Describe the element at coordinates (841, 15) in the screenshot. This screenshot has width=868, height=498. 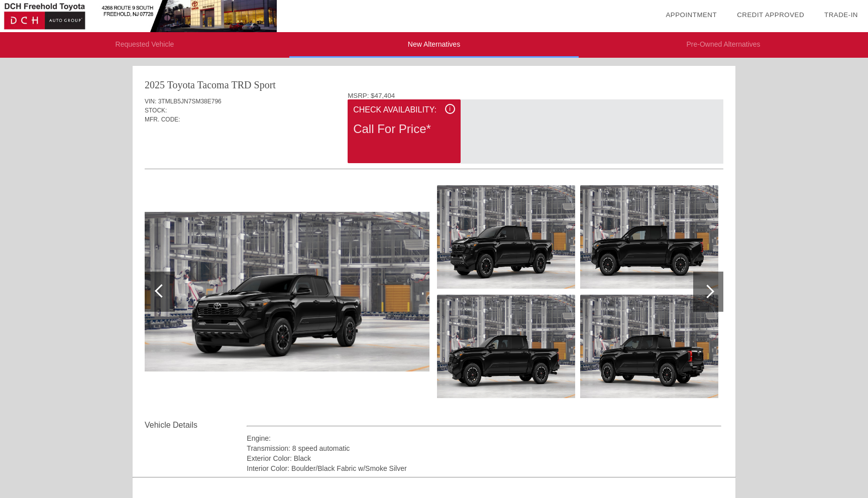
I see `a: Trade-In` at that location.